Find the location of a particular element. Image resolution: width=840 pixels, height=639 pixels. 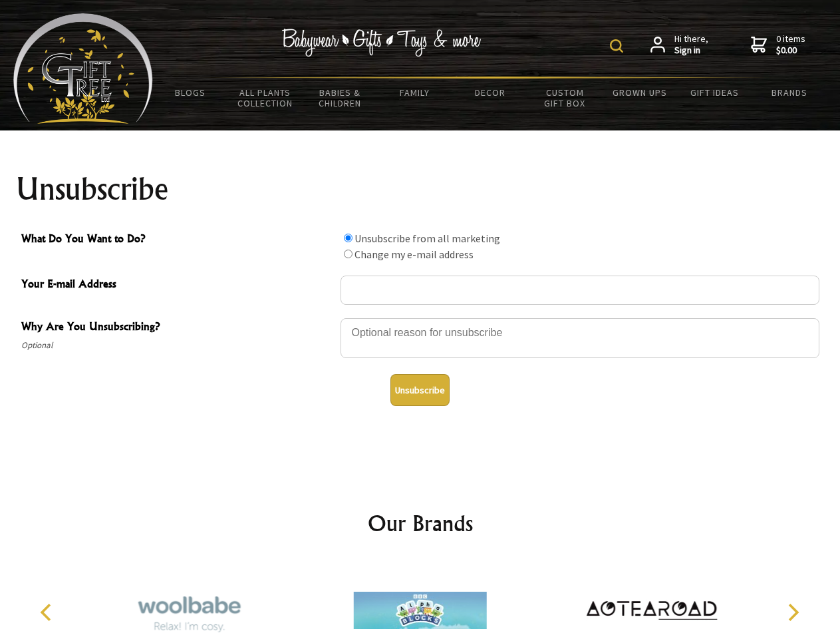

button: Previous is located at coordinates (48, 613).